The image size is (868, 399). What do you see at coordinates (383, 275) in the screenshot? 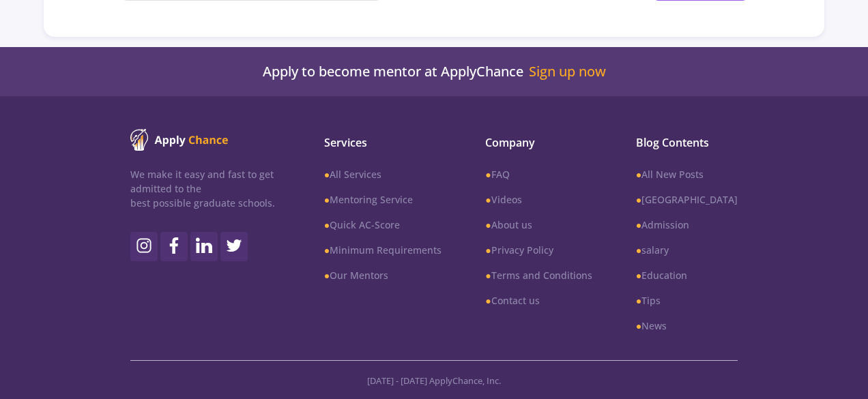
I see `a: ●Our Mentors` at bounding box center [383, 275].